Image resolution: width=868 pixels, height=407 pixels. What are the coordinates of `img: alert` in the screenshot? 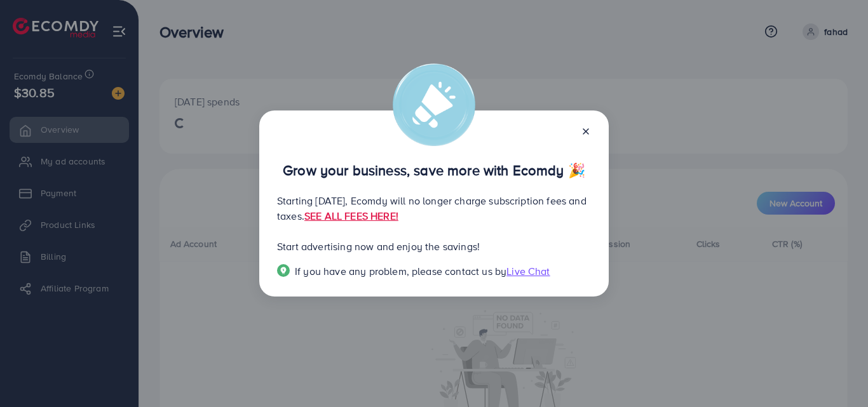 It's located at (434, 105).